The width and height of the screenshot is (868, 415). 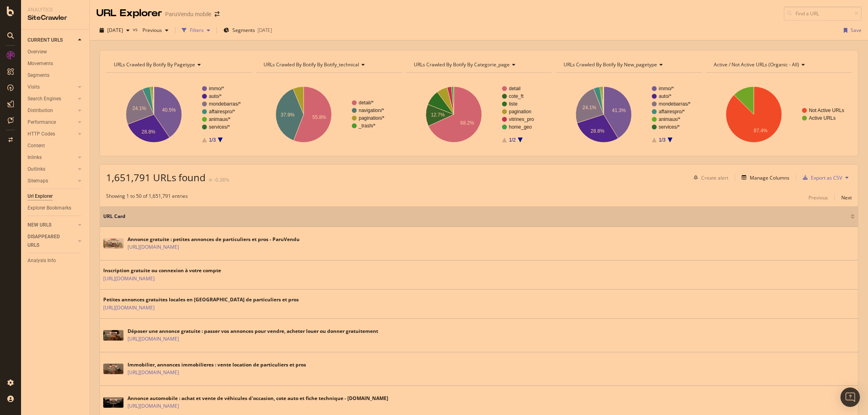 What do you see at coordinates (38, 181) in the screenshot?
I see `div: Sitemaps` at bounding box center [38, 181].